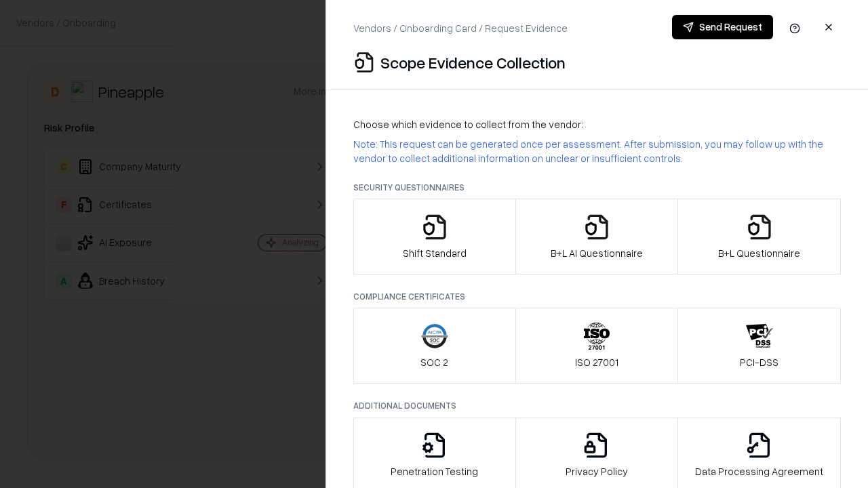  I want to click on button: B+L Questionnaire, so click(759, 237).